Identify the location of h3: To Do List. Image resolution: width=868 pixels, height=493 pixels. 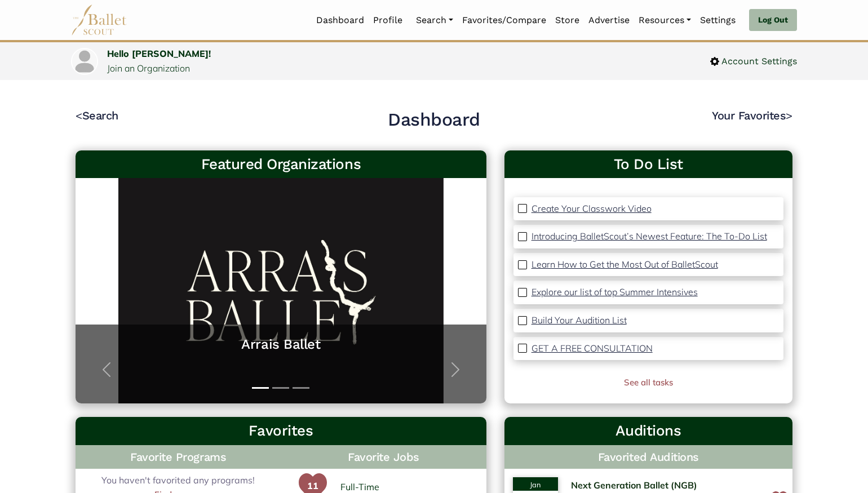
(649, 165).